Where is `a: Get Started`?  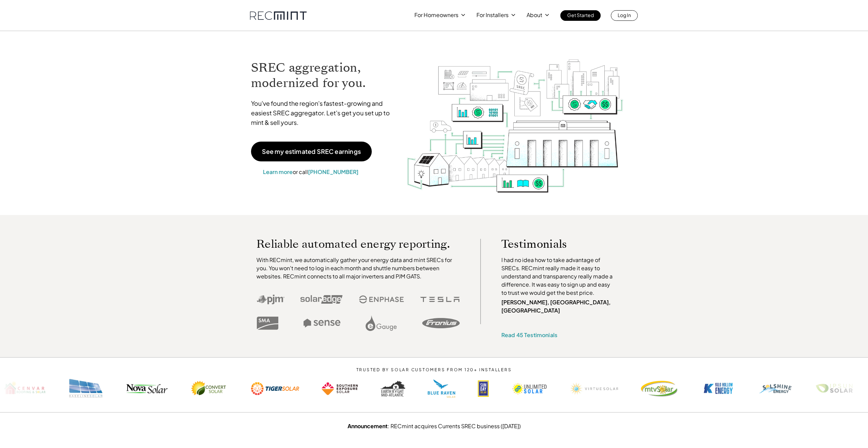 a: Get Started is located at coordinates (580, 15).